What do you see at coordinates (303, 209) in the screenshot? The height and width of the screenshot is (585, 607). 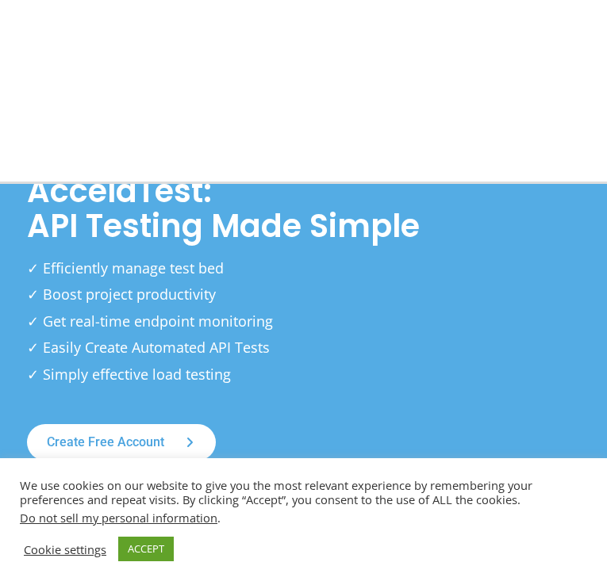 I see `h1: AccelaTest: API Testing Made Simple` at bounding box center [303, 209].